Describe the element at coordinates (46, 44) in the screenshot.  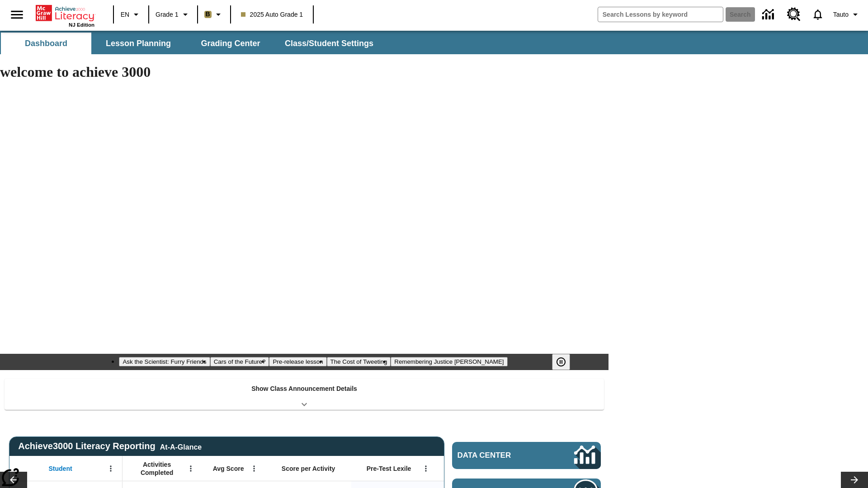
I see `button: Dashboard` at that location.